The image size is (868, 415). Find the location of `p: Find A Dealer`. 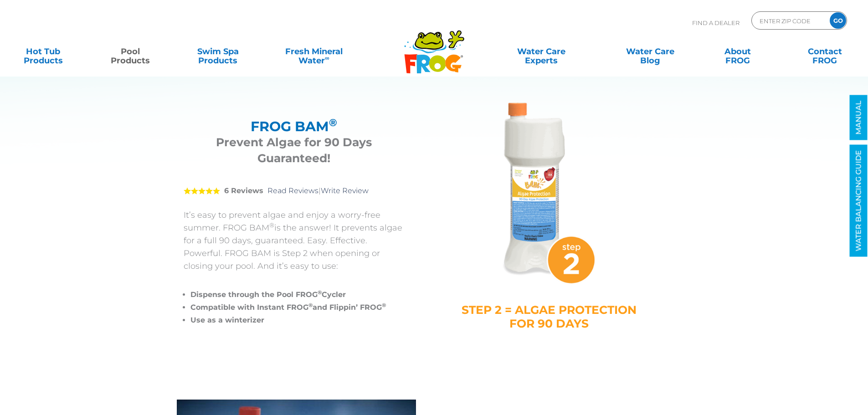

p: Find A Dealer is located at coordinates (716, 23).